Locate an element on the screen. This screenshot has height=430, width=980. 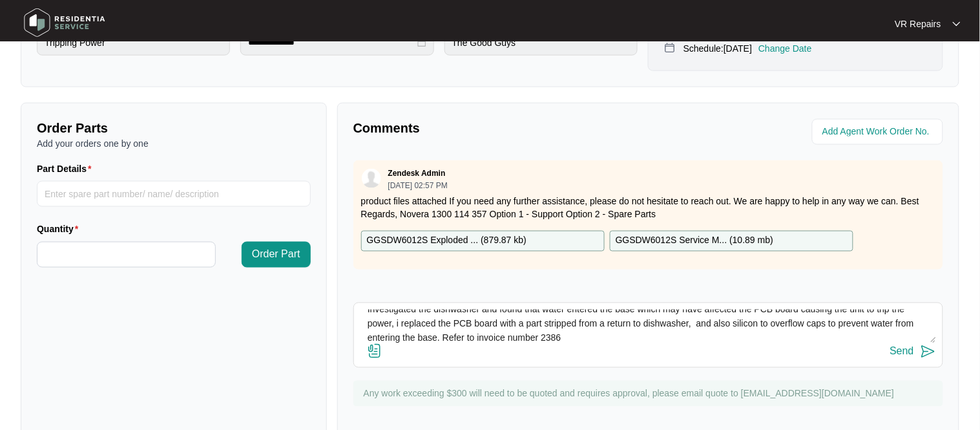
p: GGSDW6012S Service M... ( 10.89 mb ) is located at coordinates (694, 241).